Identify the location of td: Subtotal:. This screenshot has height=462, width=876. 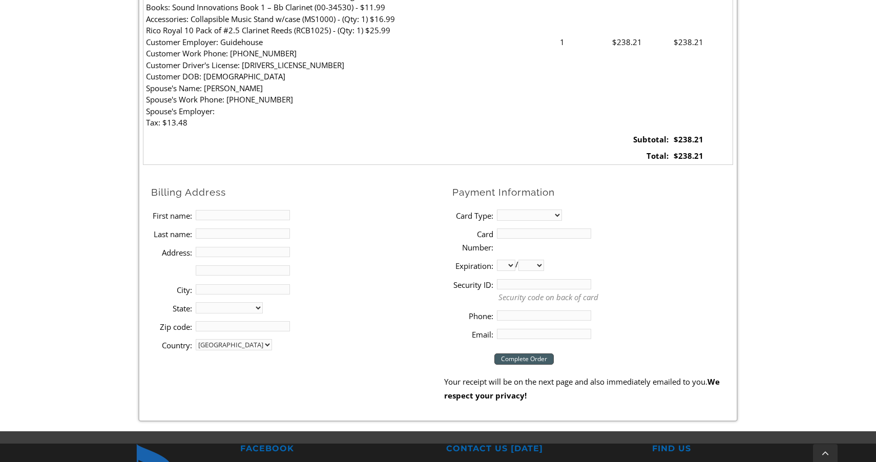
(641, 139).